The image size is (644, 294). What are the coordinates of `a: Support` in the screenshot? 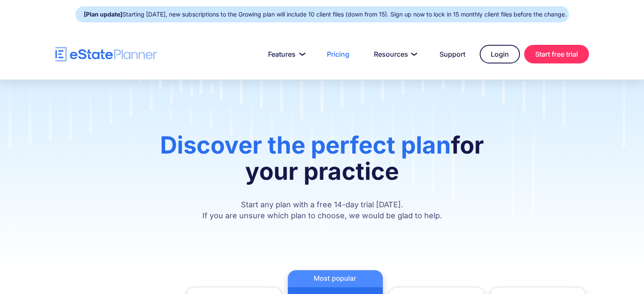 It's located at (452, 54).